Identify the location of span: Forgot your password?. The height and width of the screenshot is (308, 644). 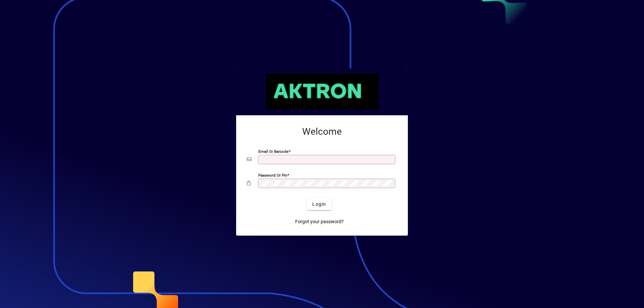
(320, 221).